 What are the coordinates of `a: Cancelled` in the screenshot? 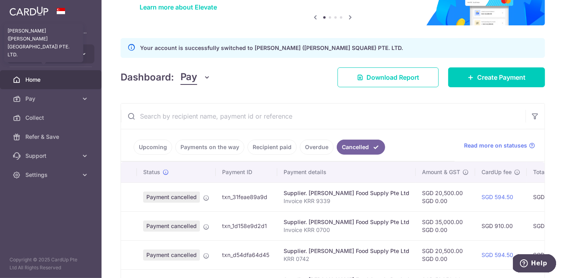 It's located at (361, 147).